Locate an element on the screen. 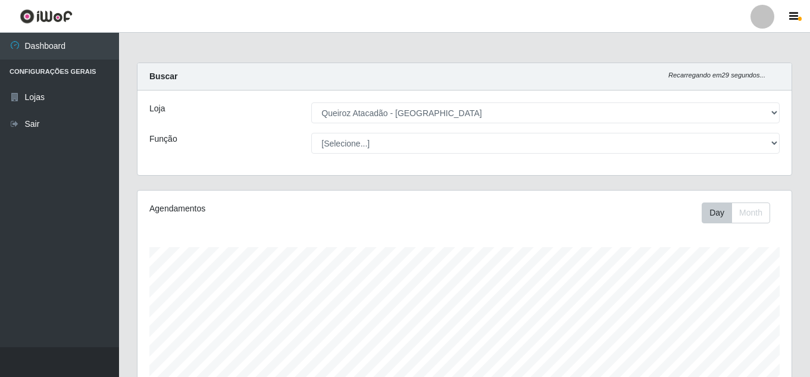 The width and height of the screenshot is (810, 377). img: CoreUI Logo is located at coordinates (46, 16).